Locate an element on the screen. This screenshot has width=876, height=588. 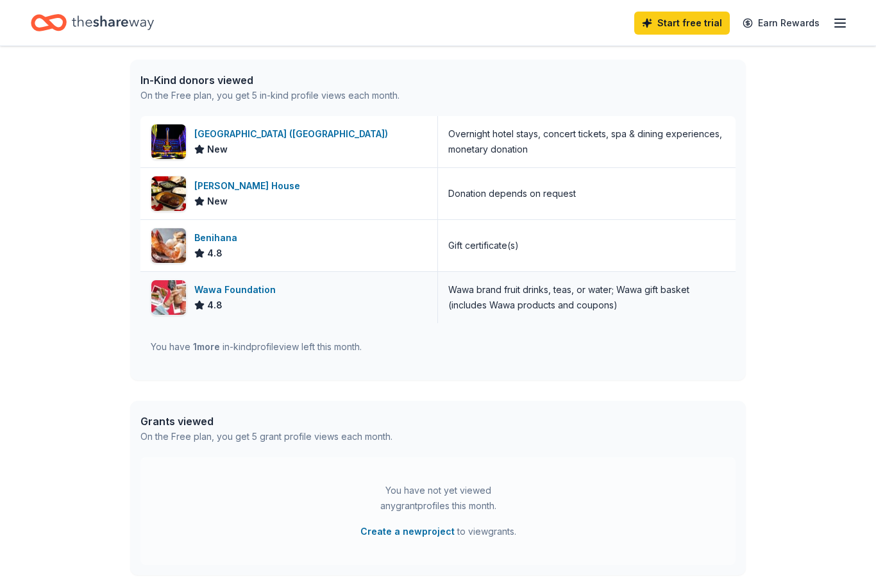
span: 1 more is located at coordinates (206, 346).